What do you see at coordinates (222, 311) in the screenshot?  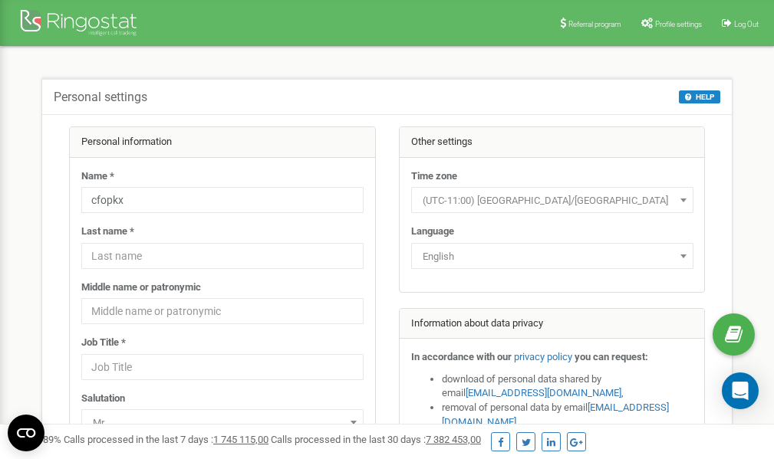 I see `input: Middle name or patronymic` at bounding box center [222, 311].